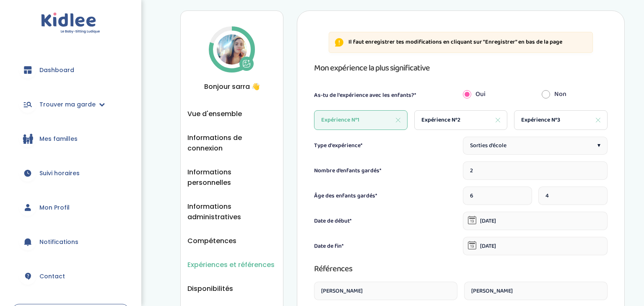  I want to click on span: Expérience N°1, so click(340, 120).